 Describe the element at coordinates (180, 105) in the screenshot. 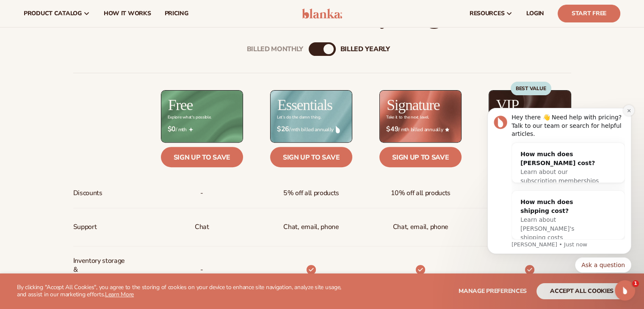

I see `h2: Free` at that location.